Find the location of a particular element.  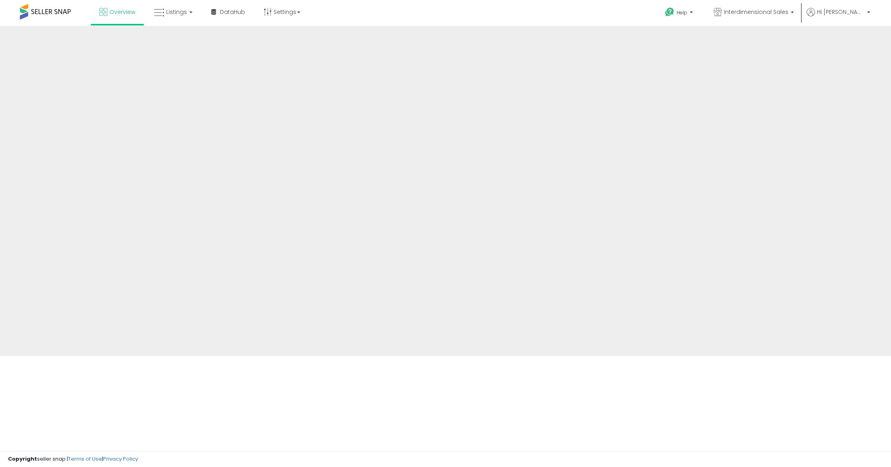

span: Interdimensional Sales is located at coordinates (756, 12).